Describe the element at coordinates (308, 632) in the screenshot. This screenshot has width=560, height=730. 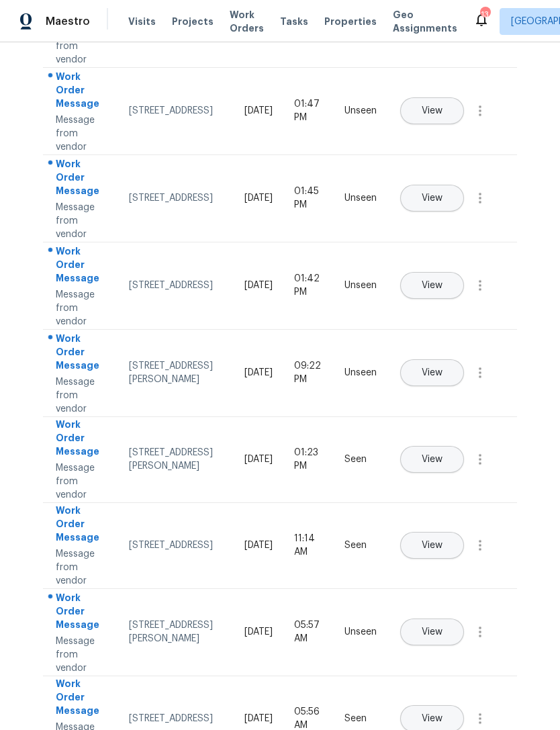
I see `div: 05:57 AM` at that location.